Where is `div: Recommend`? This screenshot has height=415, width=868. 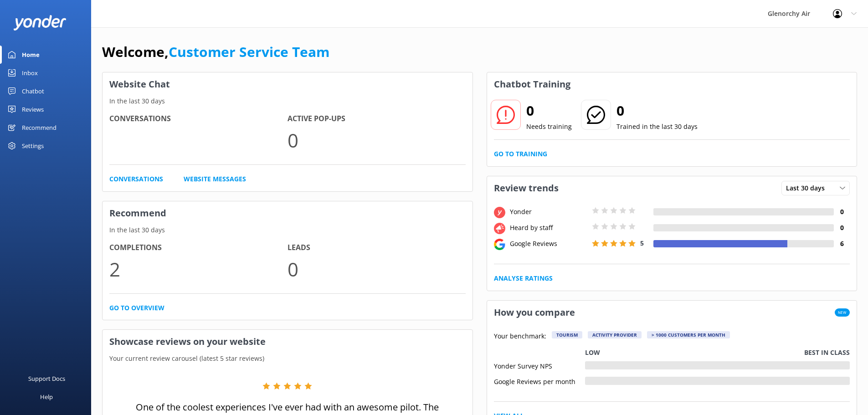
div: Recommend is located at coordinates (39, 128).